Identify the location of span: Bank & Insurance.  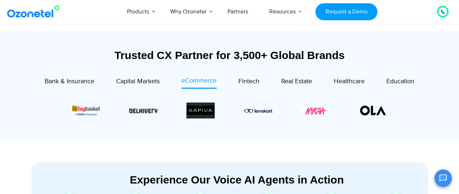
(69, 82).